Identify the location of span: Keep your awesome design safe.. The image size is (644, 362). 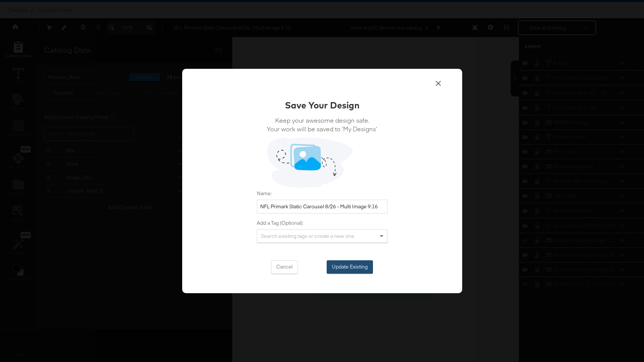
(322, 120).